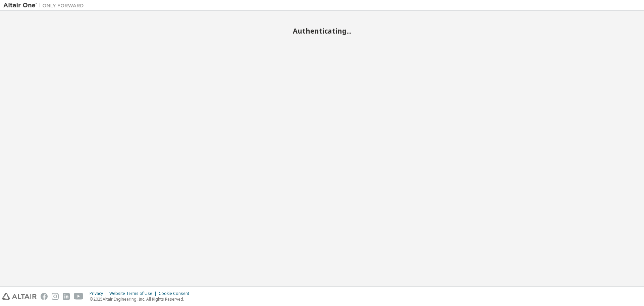  I want to click on img: linkedin.svg, so click(66, 296).